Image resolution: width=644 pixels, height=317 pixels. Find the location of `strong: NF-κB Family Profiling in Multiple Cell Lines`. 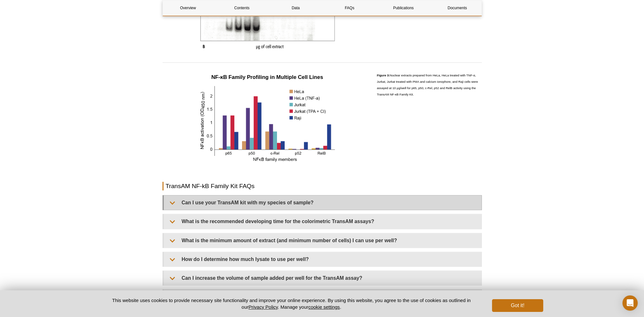

strong: NF-κB Family Profiling in Multiple Cell Lines is located at coordinates (267, 77).